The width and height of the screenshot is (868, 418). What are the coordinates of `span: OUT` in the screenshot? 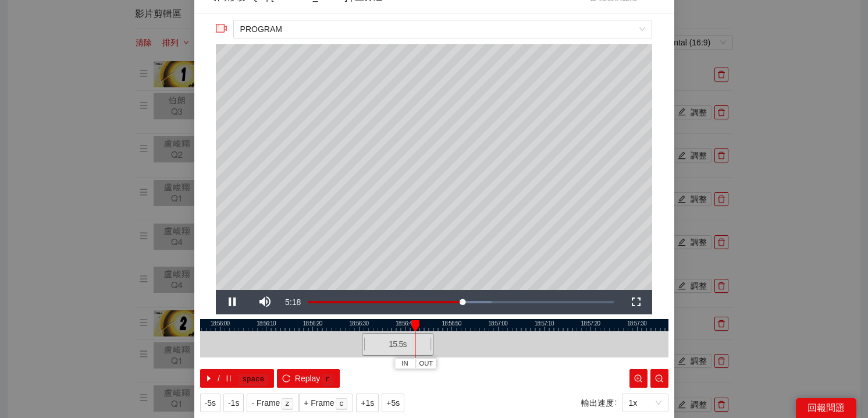 It's located at (426, 364).